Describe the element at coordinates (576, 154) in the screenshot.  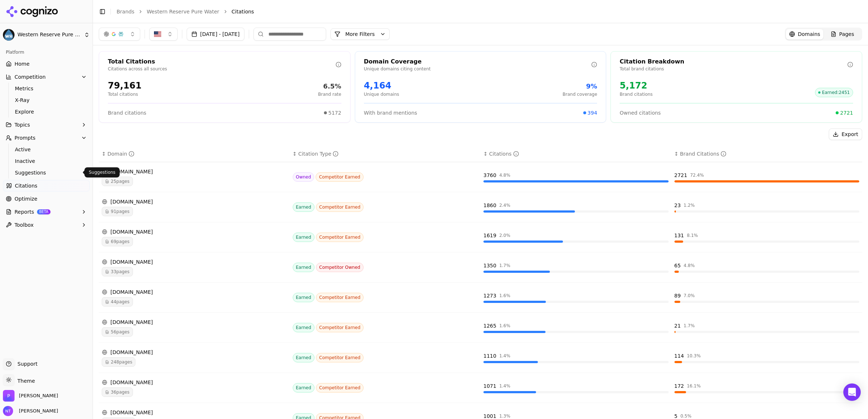
I see `th: totalCitationCount` at that location.